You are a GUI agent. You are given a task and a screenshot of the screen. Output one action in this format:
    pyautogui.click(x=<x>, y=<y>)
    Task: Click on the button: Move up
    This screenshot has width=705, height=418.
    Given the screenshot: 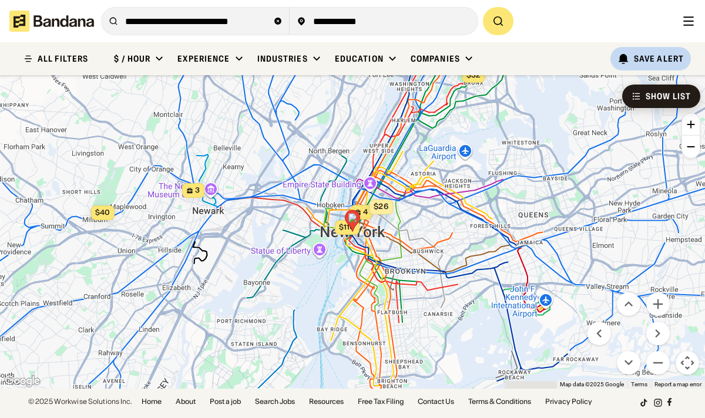 What is the action you would take?
    pyautogui.click(x=629, y=304)
    